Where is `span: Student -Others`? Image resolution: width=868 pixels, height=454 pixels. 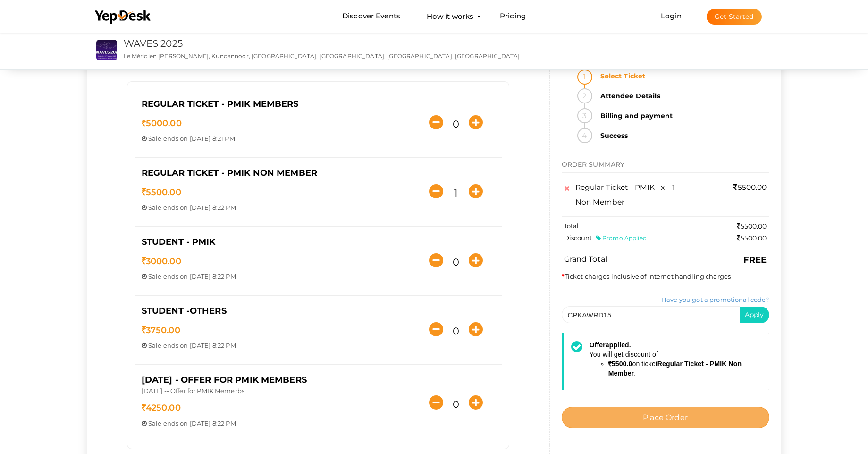
span: Student -Others is located at coordinates (184, 311).